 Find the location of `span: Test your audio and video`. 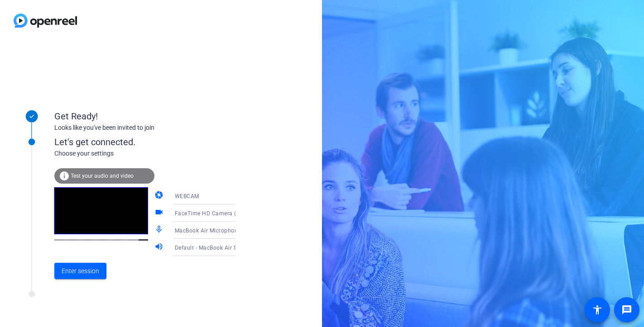

span: Test your audio and video is located at coordinates (102, 176).